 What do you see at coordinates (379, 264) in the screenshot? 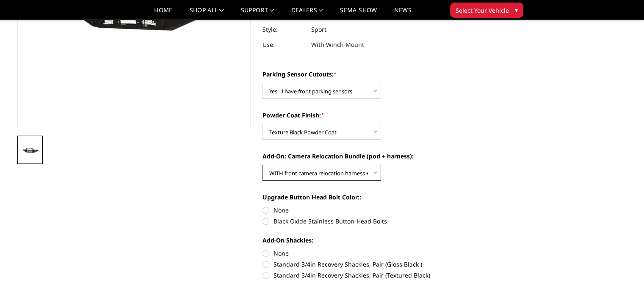
I see `label: Standard 3/4in Recovery Shackles, Pair (Gloss Black )` at bounding box center [379, 264].